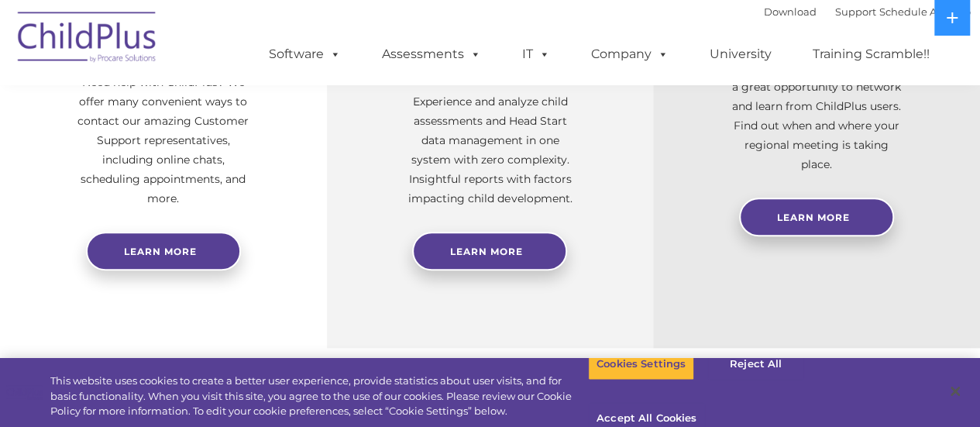 Image resolution: width=980 pixels, height=427 pixels. What do you see at coordinates (755, 364) in the screenshot?
I see `button: Reject All` at bounding box center [755, 364].